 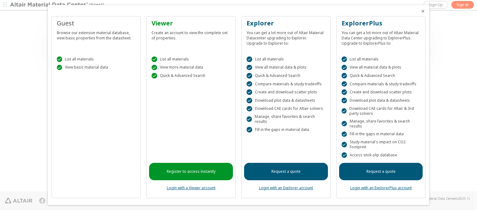 I want to click on div: Study material's impact on CO2 Footprint, so click(x=381, y=145).